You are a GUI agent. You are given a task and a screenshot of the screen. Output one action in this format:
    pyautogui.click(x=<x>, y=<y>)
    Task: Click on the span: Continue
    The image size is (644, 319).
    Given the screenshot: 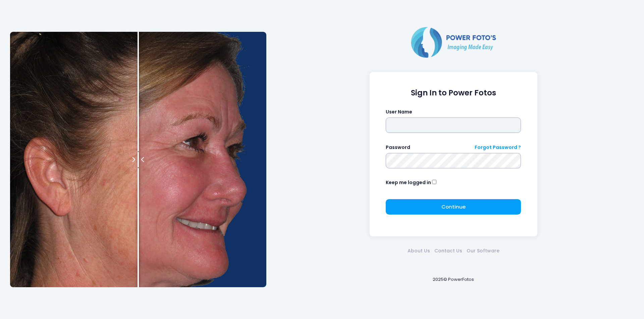 What is the action you would take?
    pyautogui.click(x=453, y=207)
    